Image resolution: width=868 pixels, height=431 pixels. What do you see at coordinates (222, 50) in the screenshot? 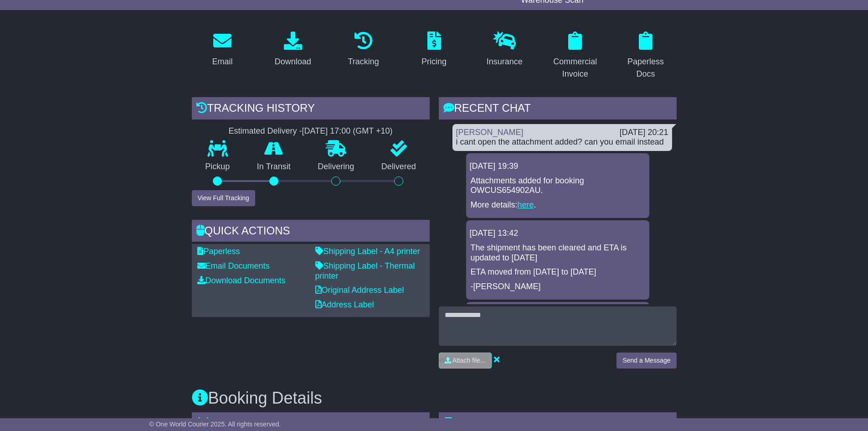
I see `a: Email` at bounding box center [222, 50].